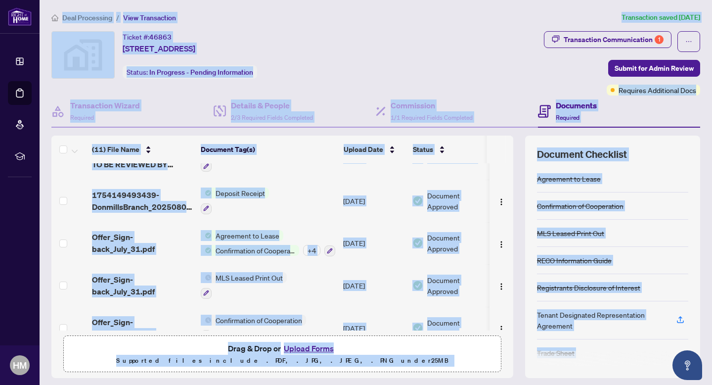  I want to click on p: Supported files include .PDF, .JPG, .JPEG, .PNG under 25 MB, so click(282, 360).